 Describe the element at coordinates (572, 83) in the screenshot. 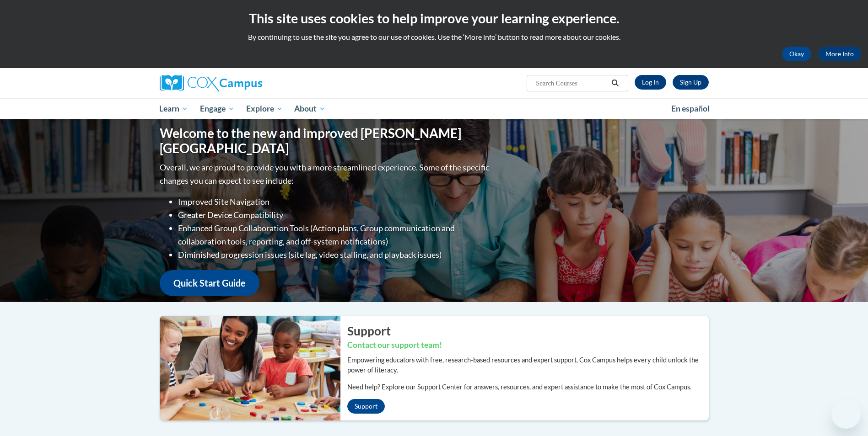

I see `input: Search Courses` at that location.